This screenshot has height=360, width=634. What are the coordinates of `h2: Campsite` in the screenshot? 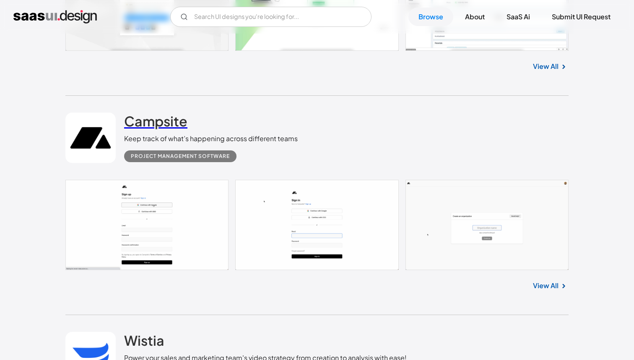 It's located at (156, 121).